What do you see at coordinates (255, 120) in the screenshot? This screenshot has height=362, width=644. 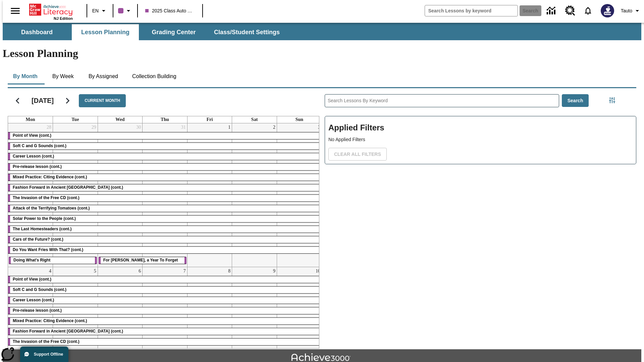 I see `a: Saturday` at bounding box center [255, 120].